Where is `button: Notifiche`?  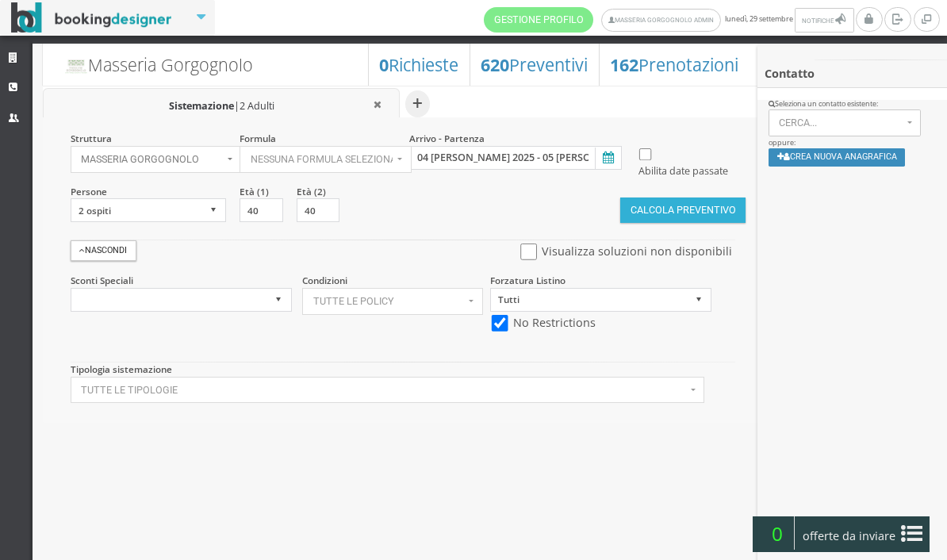
button: Notifiche is located at coordinates (824, 20).